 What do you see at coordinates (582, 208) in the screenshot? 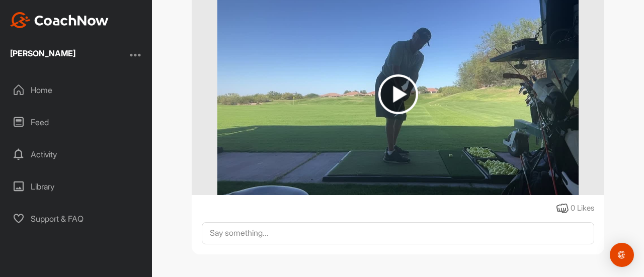
I see `div: 0 Likes` at bounding box center [582, 208].